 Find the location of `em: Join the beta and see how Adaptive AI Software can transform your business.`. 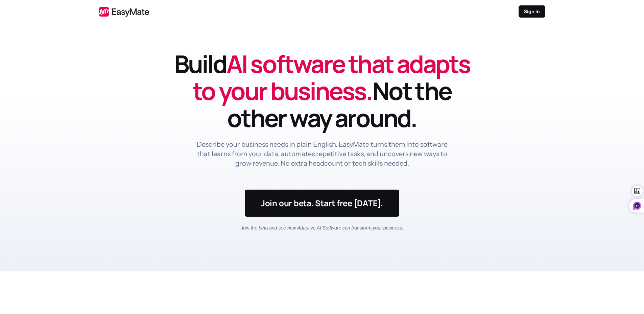

em: Join the beta and see how Adaptive AI Software can transform your business. is located at coordinates (322, 228).